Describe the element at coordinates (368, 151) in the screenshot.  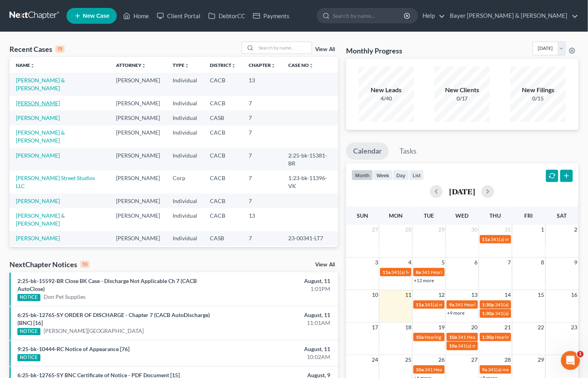
I see `a: Calendar` at that location.